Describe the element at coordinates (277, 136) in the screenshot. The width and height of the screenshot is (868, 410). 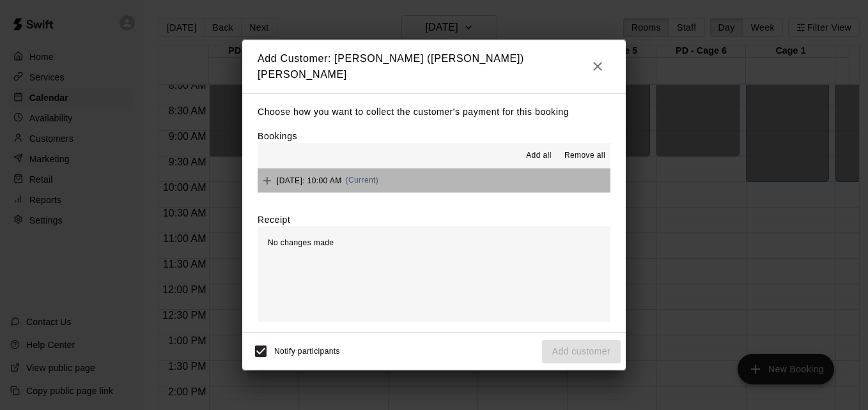
I see `label: Bookings` at that location.